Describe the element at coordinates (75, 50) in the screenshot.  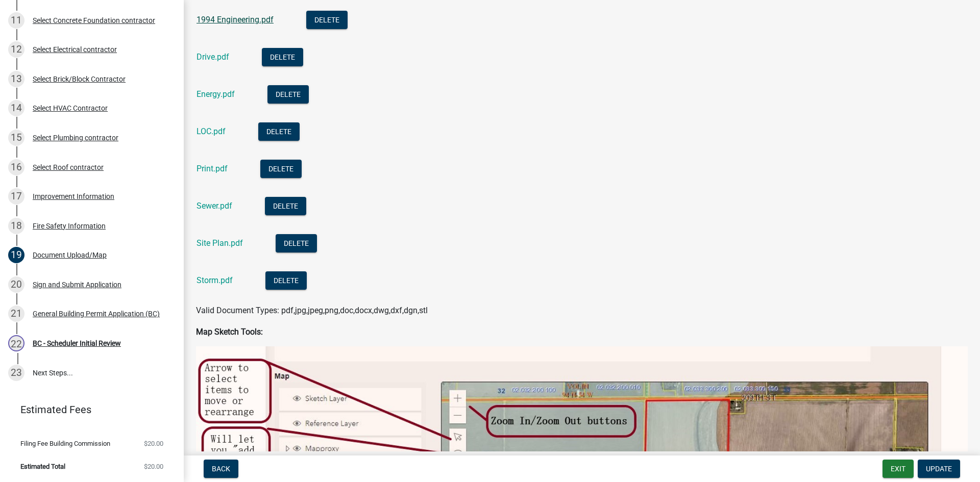
I see `div: Select Electrical contractor` at that location.